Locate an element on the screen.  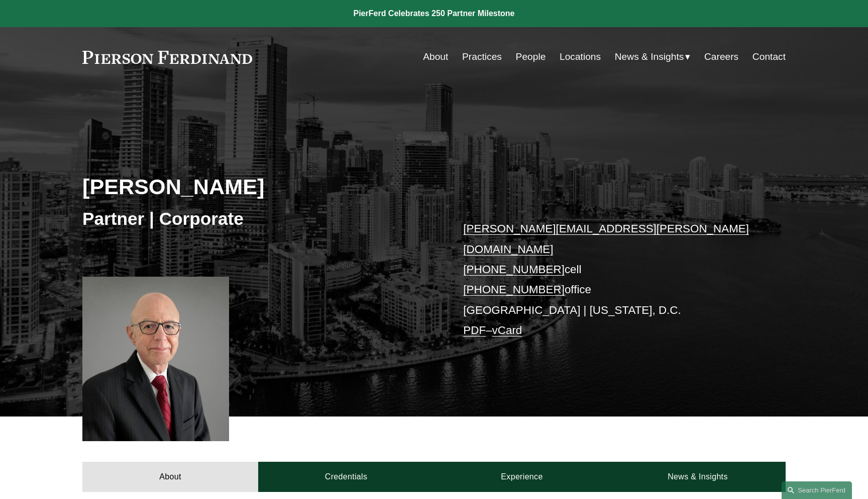
a: vCard is located at coordinates (508, 330).